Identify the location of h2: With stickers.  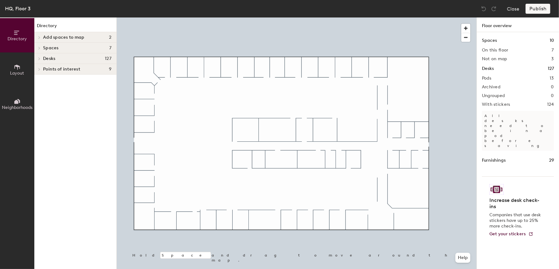
(496, 105).